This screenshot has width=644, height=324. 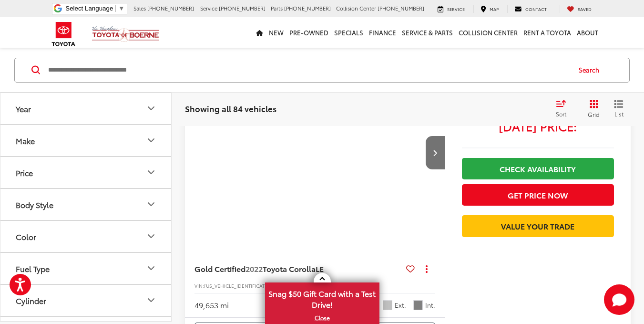 What do you see at coordinates (435, 152) in the screenshot?
I see `button: Next image` at bounding box center [435, 152].